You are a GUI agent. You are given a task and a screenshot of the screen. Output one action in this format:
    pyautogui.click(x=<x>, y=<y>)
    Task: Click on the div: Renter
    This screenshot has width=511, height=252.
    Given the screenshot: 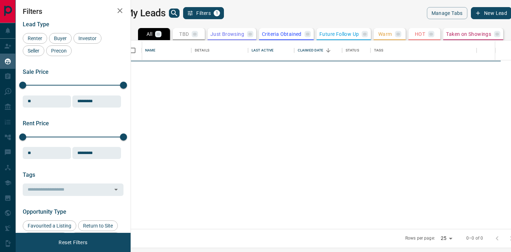 What is the action you would take?
    pyautogui.click(x=35, y=38)
    